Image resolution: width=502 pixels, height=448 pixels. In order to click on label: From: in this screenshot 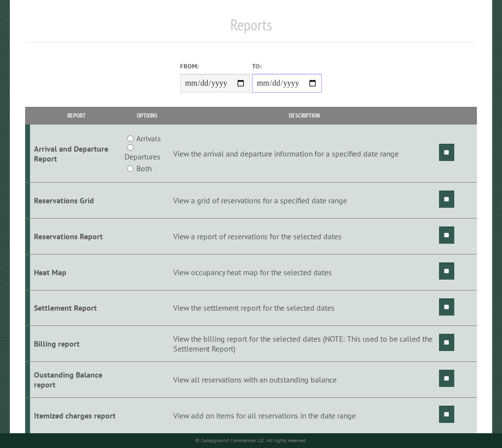, I will do `click(215, 66)`.